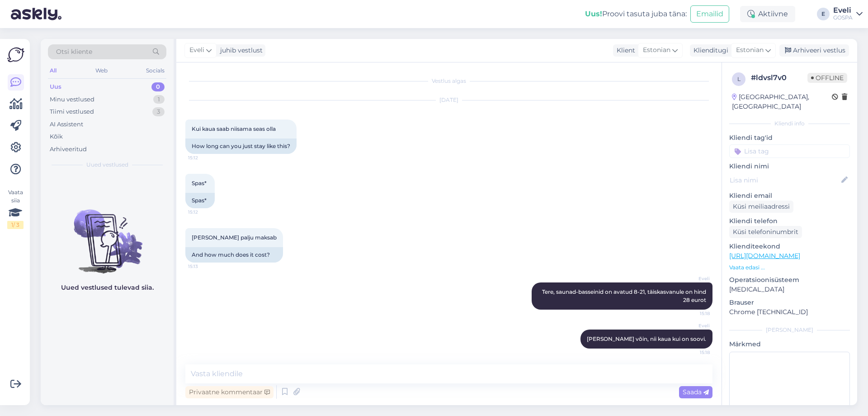 The width and height of the screenshot is (868, 416). What do you see at coordinates (789, 344) in the screenshot?
I see `p: Märkmed` at bounding box center [789, 344].